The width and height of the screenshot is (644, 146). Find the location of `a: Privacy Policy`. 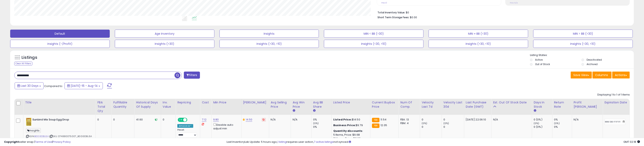

a: Privacy Policy is located at coordinates (62, 142).